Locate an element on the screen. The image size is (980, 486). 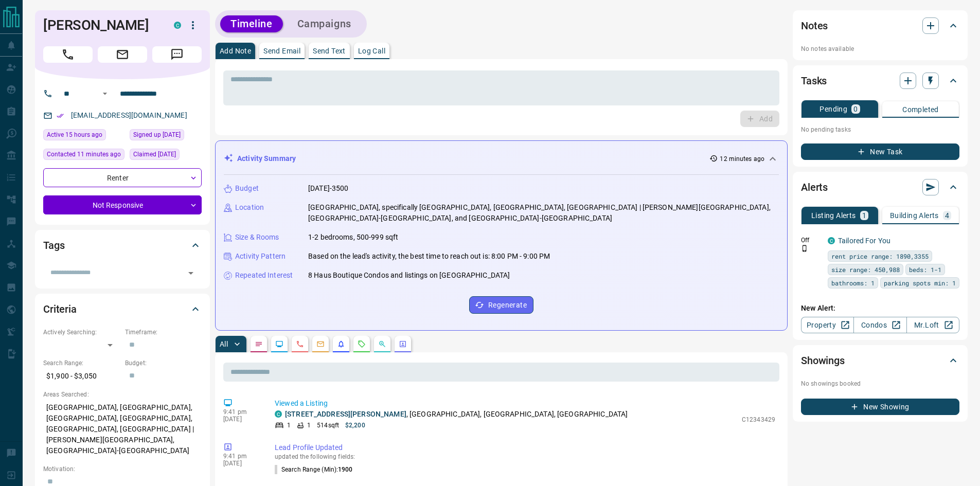
p: Repeated Interest is located at coordinates (263, 275).